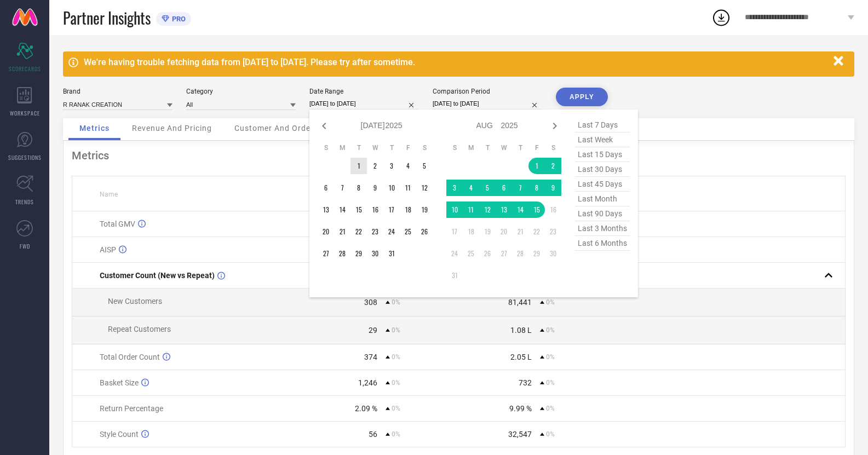  I want to click on input: Select date range, so click(365, 103).